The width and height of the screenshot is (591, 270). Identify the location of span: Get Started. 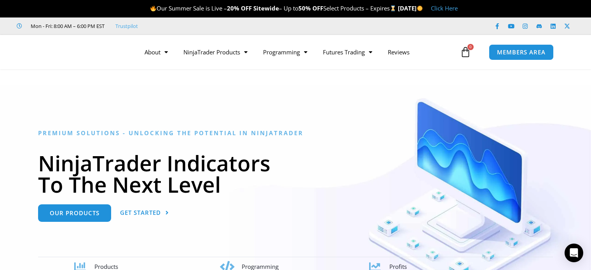
(140, 213).